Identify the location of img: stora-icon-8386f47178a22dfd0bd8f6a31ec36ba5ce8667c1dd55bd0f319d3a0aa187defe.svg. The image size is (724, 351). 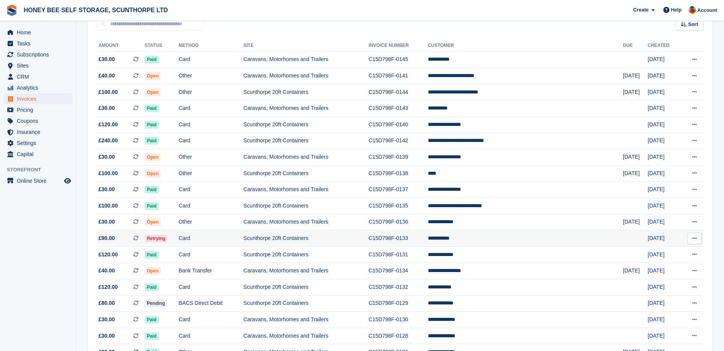
(12, 10).